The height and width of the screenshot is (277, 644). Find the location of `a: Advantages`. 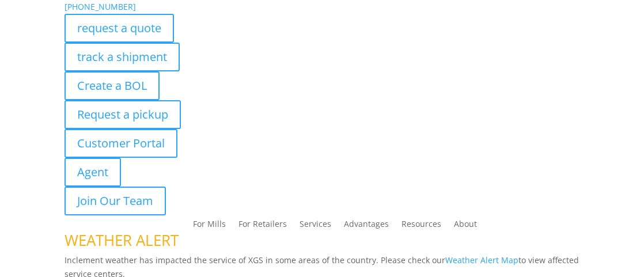

a: Advantages is located at coordinates (366, 226).